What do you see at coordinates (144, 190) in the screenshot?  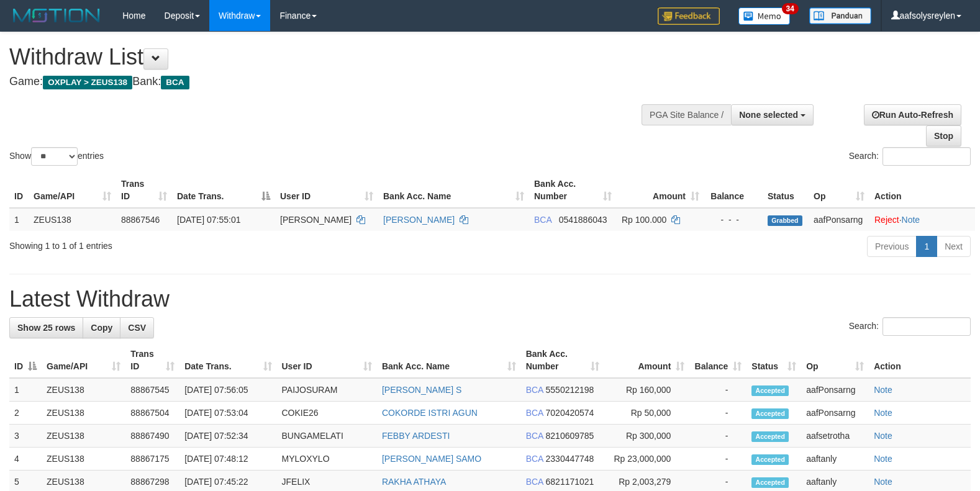 I see `th: Trans ID: activate to sort column ascending` at bounding box center [144, 190].